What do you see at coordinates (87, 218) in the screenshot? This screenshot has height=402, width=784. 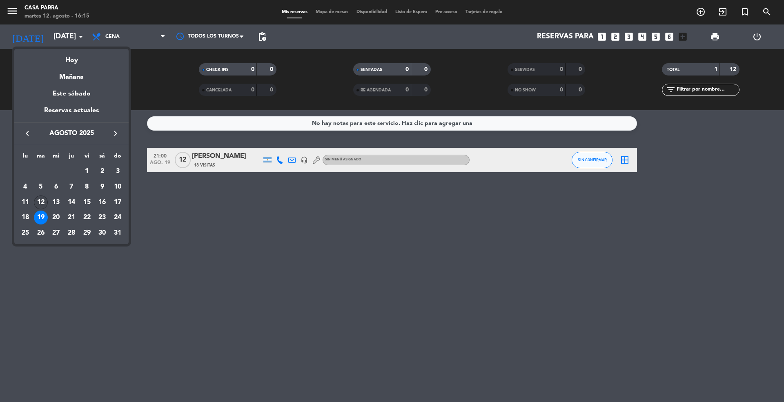 I see `div: 22` at bounding box center [87, 218].